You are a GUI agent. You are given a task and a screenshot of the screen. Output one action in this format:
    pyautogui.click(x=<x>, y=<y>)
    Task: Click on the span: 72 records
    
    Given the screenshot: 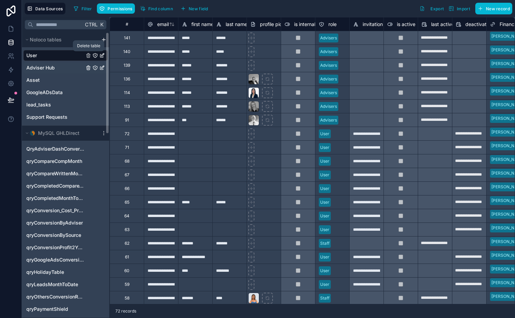 What is the action you would take?
    pyautogui.click(x=126, y=311)
    